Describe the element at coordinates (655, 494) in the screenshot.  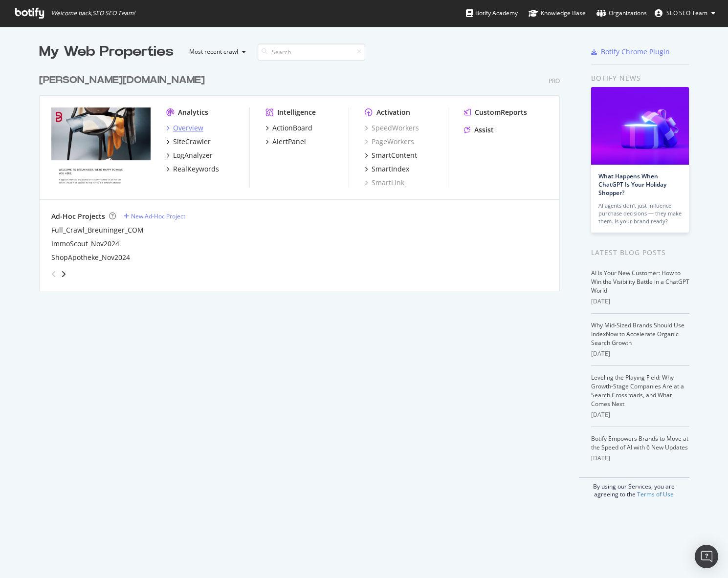
I see `a: Terms of Use` at that location.